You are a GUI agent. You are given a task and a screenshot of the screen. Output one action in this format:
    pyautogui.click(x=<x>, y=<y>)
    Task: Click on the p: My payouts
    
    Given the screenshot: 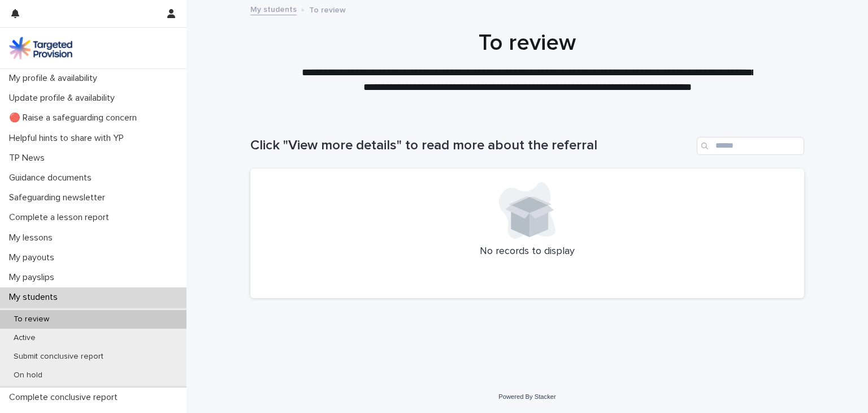 What is the action you would take?
    pyautogui.click(x=34, y=257)
    